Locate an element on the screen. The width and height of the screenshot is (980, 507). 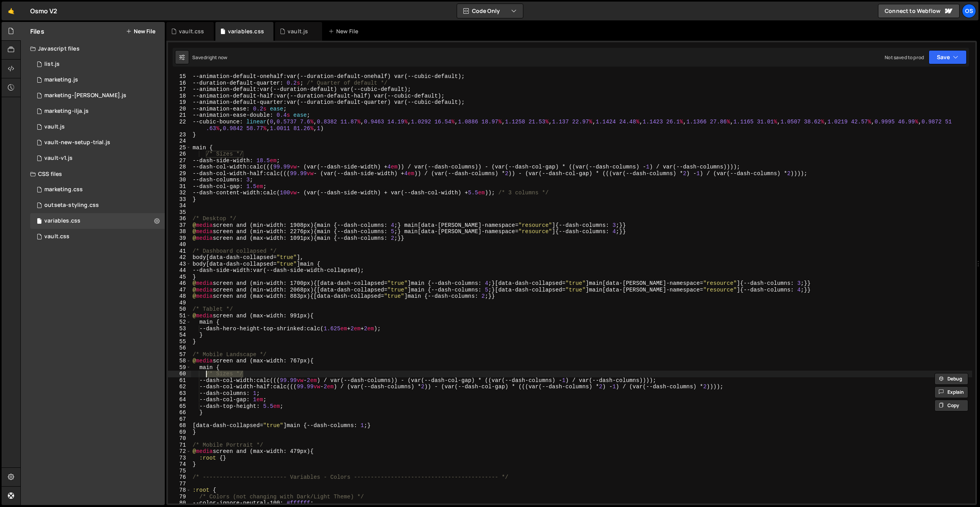
div: 62 is located at coordinates (179, 387).